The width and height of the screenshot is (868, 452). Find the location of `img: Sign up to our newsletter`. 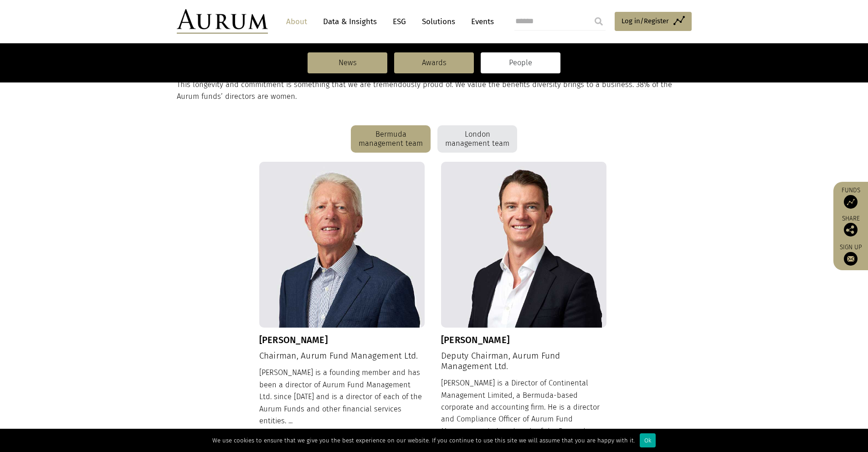

img: Sign up to our newsletter is located at coordinates (850, 259).